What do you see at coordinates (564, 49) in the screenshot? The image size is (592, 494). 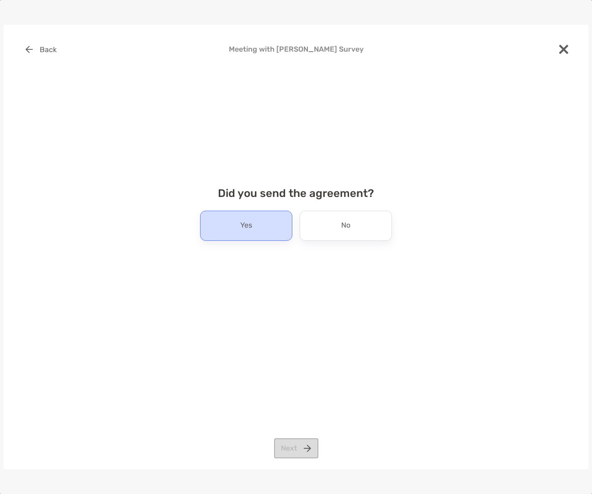 I see `img: close modal` at bounding box center [564, 49].